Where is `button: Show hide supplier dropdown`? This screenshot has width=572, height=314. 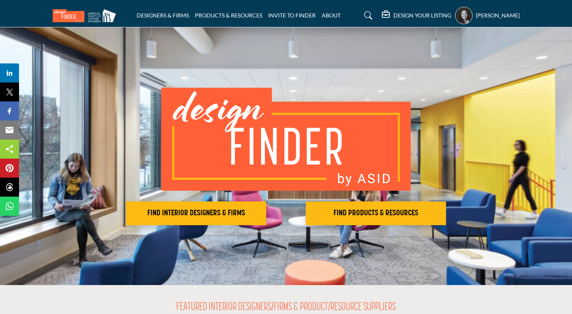
button: Show hide supplier dropdown is located at coordinates (464, 15).